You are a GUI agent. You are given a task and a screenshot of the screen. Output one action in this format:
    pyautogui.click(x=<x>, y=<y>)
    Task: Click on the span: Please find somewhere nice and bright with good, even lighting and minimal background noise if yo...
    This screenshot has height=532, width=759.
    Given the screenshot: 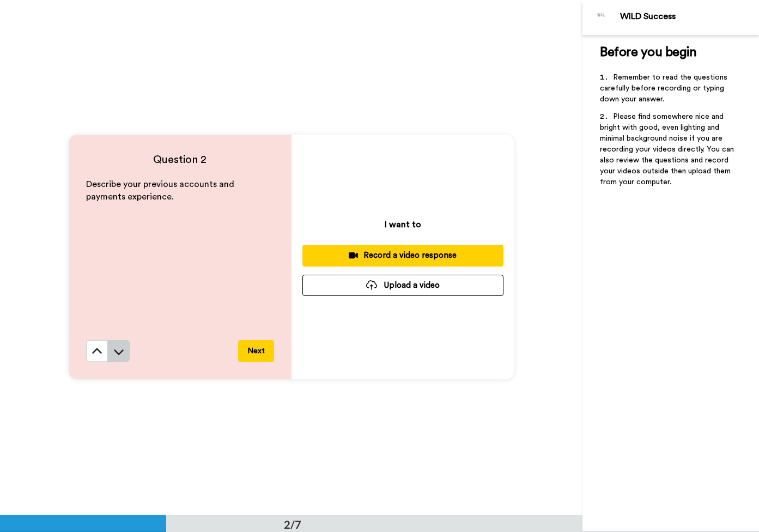 What is the action you would take?
    pyautogui.click(x=668, y=149)
    